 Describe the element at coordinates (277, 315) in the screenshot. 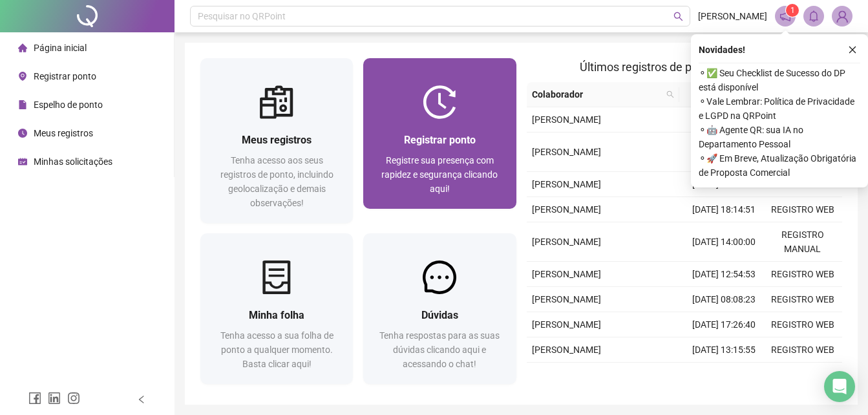

I see `span: Minha folha` at that location.